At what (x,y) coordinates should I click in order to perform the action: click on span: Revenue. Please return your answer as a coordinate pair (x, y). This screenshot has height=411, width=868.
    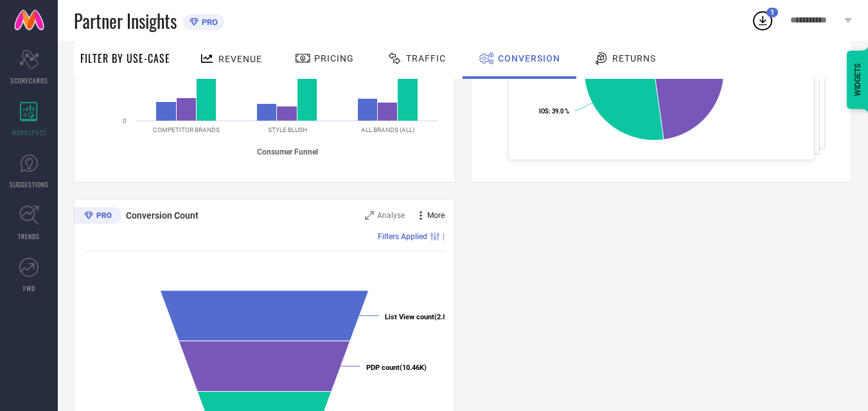
    Looking at the image, I should click on (241, 59).